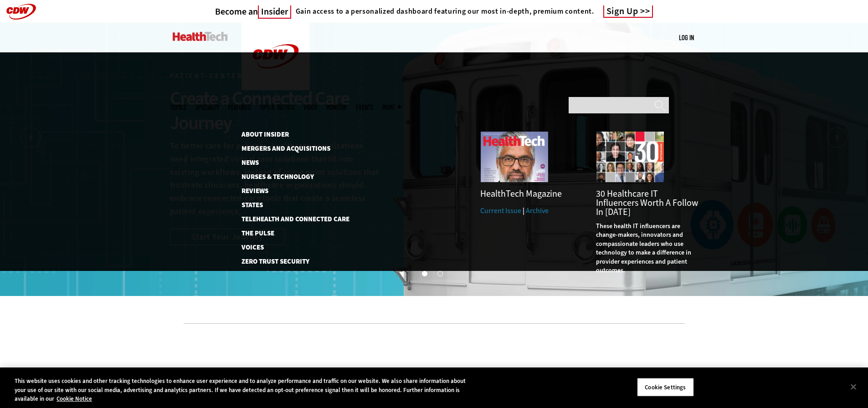  I want to click on a: Nurses & Technology, so click(290, 177).